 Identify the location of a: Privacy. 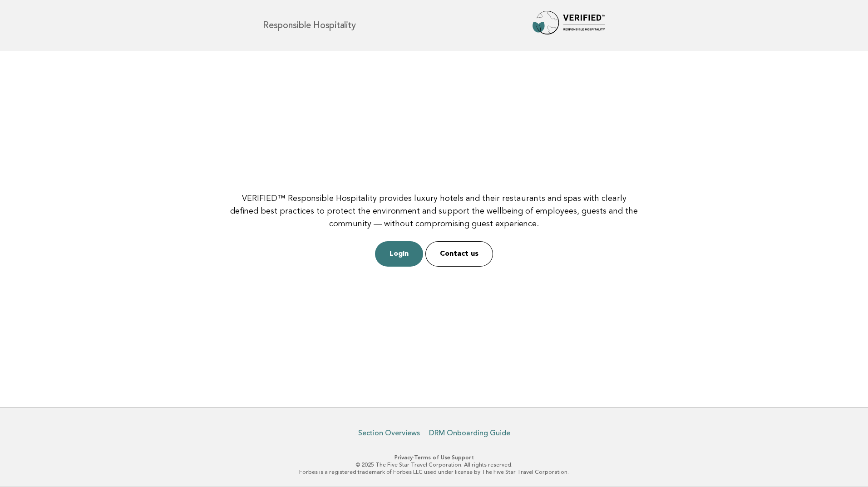
(403, 457).